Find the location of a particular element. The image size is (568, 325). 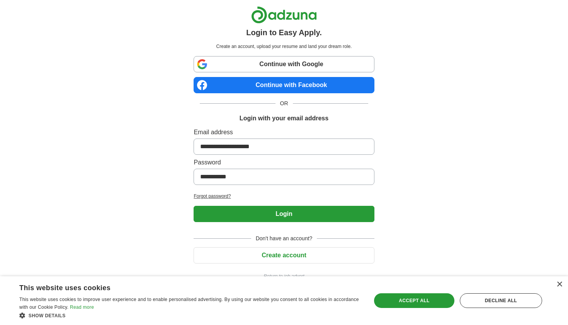

div: Accept all is located at coordinates (415, 300).